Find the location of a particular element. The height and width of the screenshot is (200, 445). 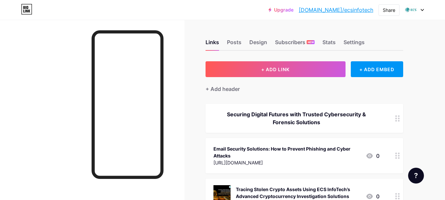

div: Email Security Solutions: How to Prevent Phishing and Cyber Attacks is located at coordinates (287, 152).